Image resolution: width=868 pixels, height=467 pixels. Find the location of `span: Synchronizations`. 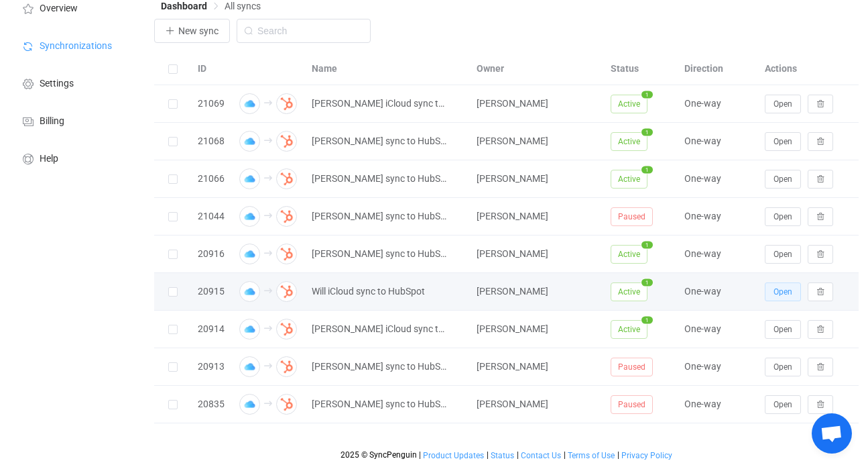

span: Synchronizations is located at coordinates (76, 46).